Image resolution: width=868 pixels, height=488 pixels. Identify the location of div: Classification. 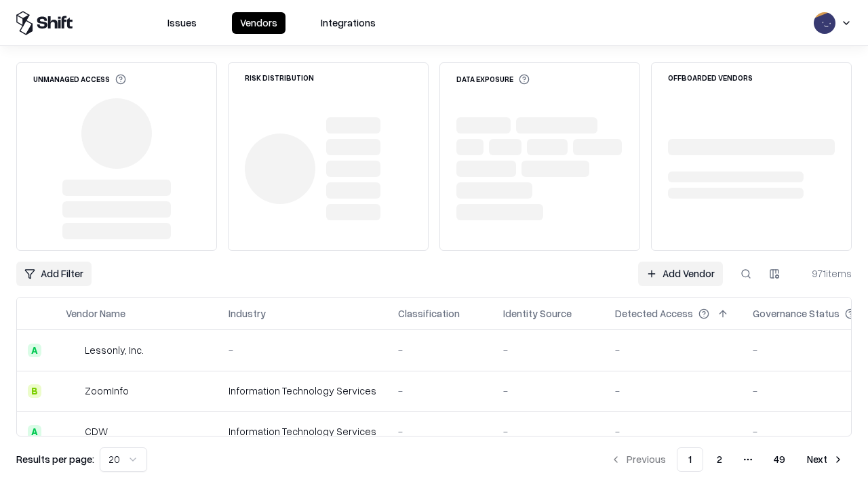
(429, 313).